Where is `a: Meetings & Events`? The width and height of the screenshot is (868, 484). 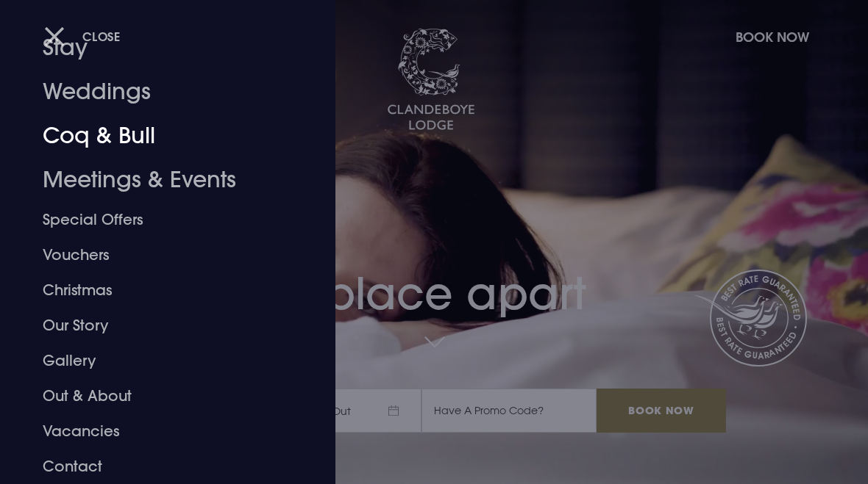 a: Meetings & Events is located at coordinates (158, 180).